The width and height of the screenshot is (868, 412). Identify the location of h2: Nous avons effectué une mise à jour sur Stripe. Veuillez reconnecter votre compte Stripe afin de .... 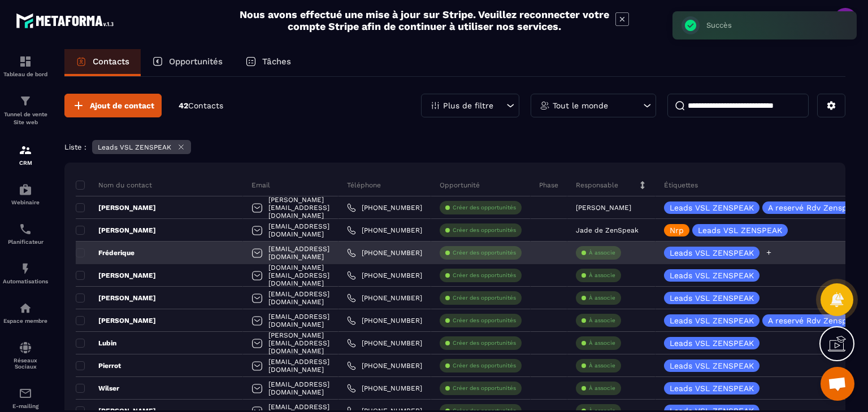
(425, 20).